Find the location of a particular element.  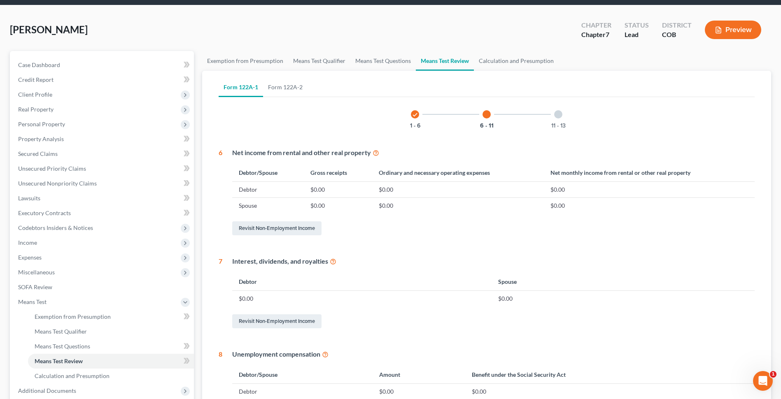

button: 1 - 6 is located at coordinates (415, 126).